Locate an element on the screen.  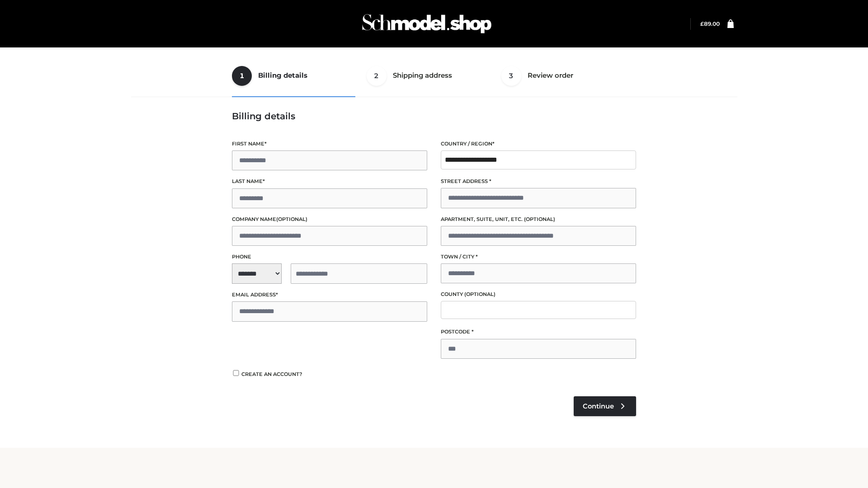
a: £89.00 is located at coordinates (710, 24).